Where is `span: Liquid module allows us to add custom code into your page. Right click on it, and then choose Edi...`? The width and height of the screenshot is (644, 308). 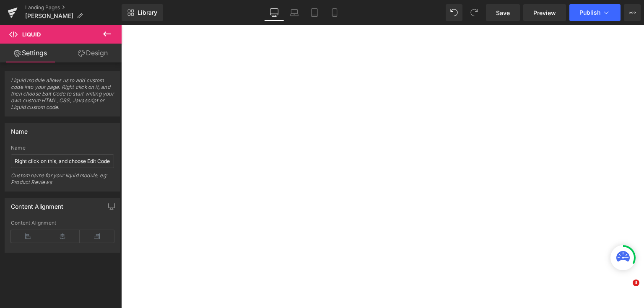
span: Liquid module allows us to add custom code into your page. Right click on it, and then choose Edi... is located at coordinates (62, 96).